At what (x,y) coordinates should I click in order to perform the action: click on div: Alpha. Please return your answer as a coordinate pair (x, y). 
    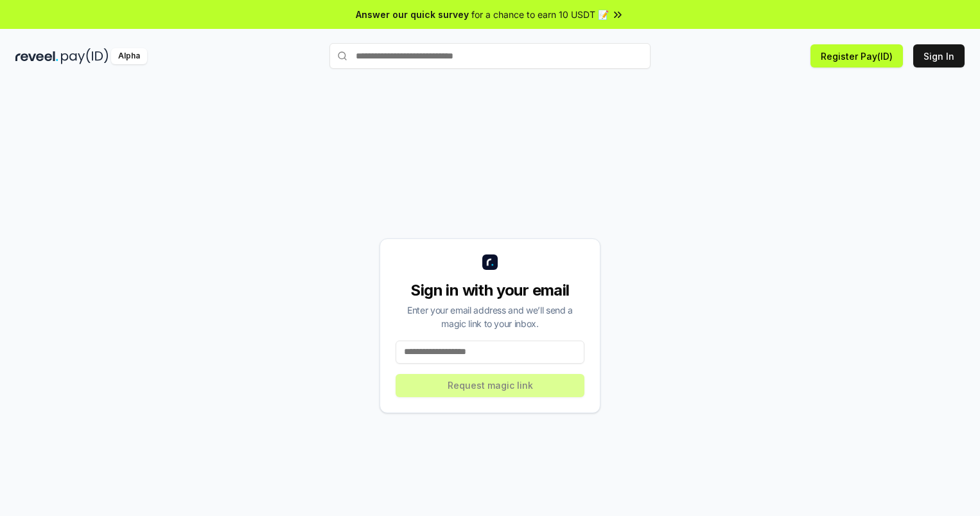
    Looking at the image, I should click on (129, 56).